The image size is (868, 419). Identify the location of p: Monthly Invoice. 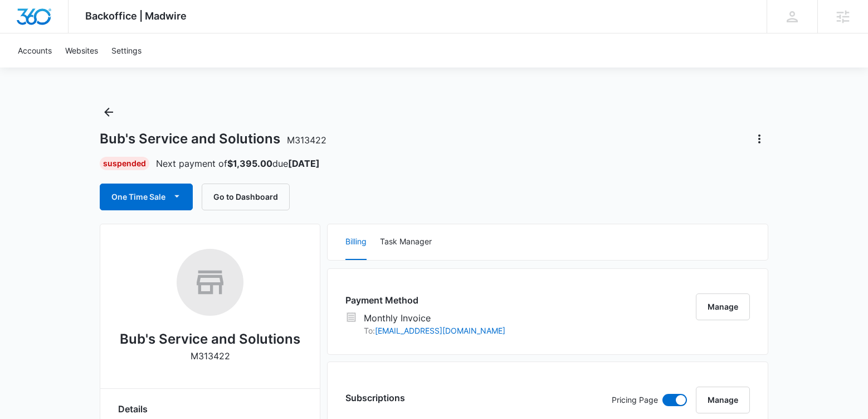
(434, 317).